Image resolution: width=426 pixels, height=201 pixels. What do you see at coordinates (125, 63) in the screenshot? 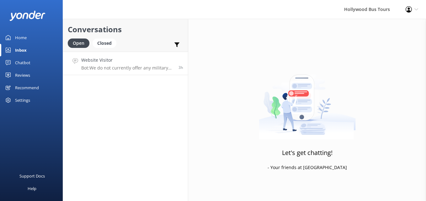
I see `a: Website VisitorBot:We do not currently offer any military discounts.3h` at bounding box center [125, 63].